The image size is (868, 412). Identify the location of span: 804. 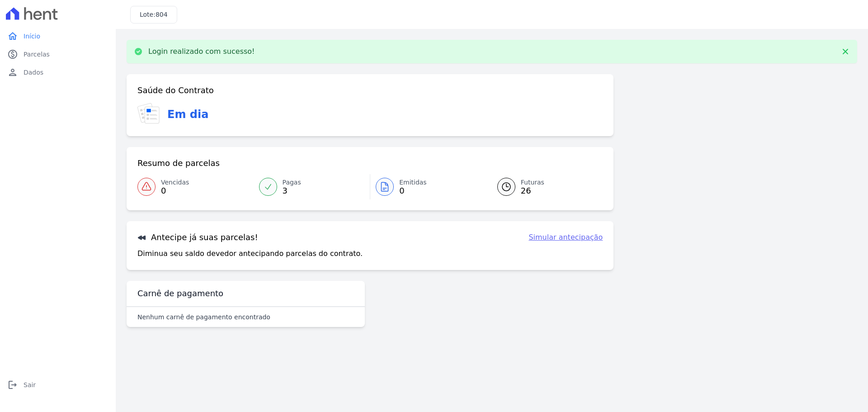
(161, 15).